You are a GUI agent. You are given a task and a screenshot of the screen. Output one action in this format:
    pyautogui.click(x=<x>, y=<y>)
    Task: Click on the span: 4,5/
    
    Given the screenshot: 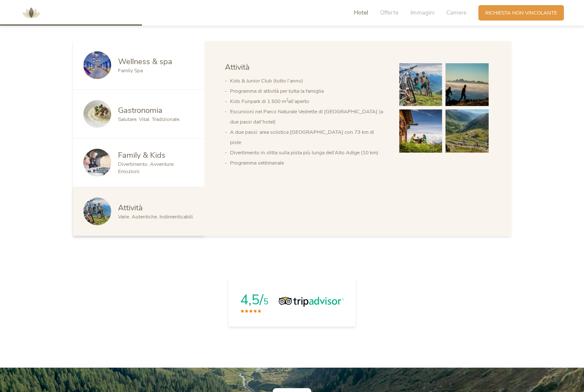 What is the action you would take?
    pyautogui.click(x=252, y=300)
    